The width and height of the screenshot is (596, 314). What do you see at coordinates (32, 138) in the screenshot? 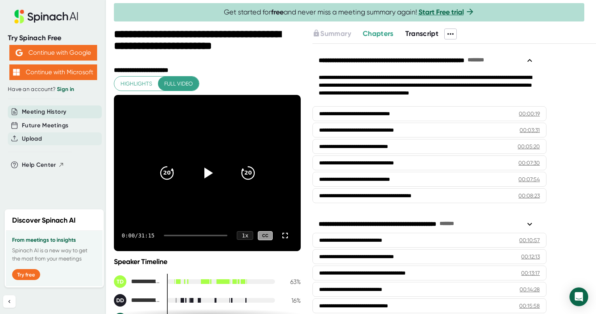
I see `span: Upload` at bounding box center [32, 138].